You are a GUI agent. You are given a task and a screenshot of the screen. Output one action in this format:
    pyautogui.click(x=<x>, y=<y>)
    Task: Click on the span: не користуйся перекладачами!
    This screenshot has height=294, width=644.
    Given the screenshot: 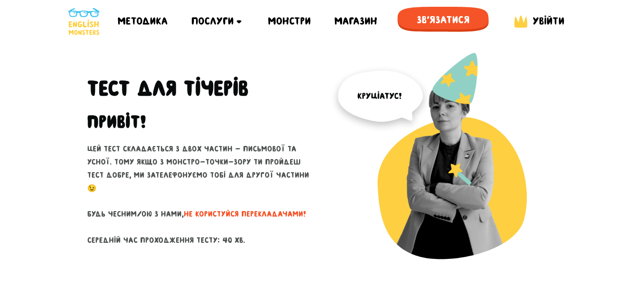 What is the action you would take?
    pyautogui.click(x=245, y=214)
    